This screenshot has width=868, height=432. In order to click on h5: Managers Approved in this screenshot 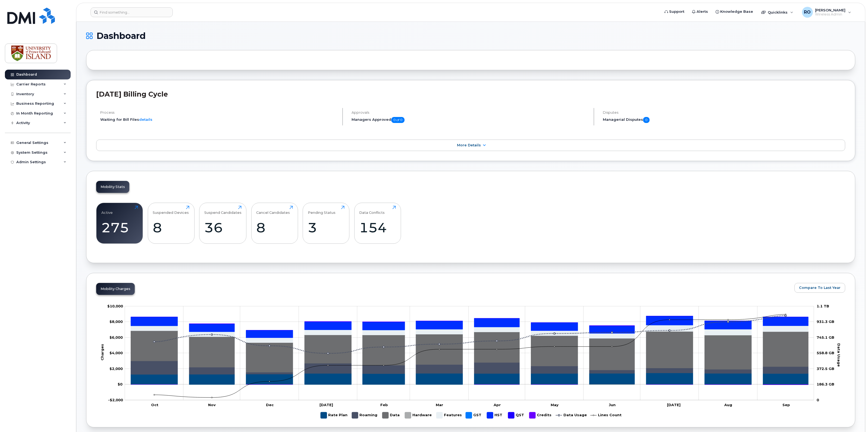, I will do `click(470, 120)`.